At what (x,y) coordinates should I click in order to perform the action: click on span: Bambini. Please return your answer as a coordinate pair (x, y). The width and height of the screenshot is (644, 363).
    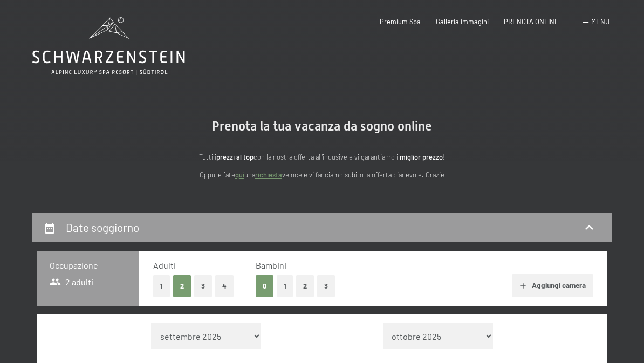
    Looking at the image, I should click on (271, 264).